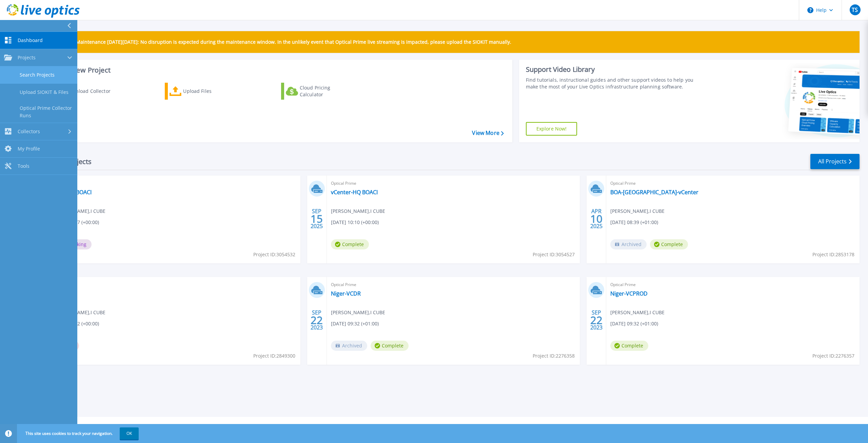 This screenshot has height=443, width=868. Describe the element at coordinates (596, 218) in the screenshot. I see `span: 10` at that location.